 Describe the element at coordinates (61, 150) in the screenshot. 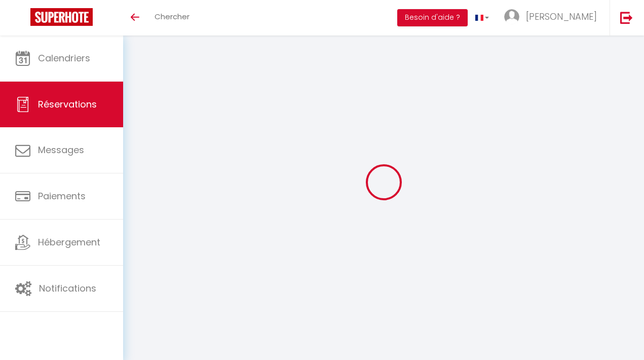

I see `span: Messages` at that location.